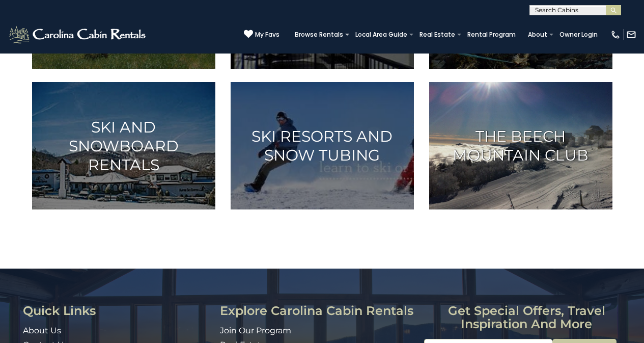 This screenshot has width=644, height=343. What do you see at coordinates (256, 330) in the screenshot?
I see `a: Join Our Program` at bounding box center [256, 330].